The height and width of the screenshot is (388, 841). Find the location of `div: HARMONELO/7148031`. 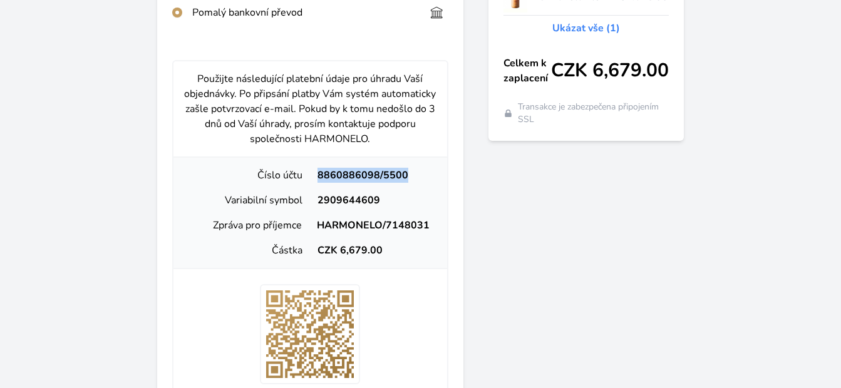

div: HARMONELO/7148031 is located at coordinates (373, 225).